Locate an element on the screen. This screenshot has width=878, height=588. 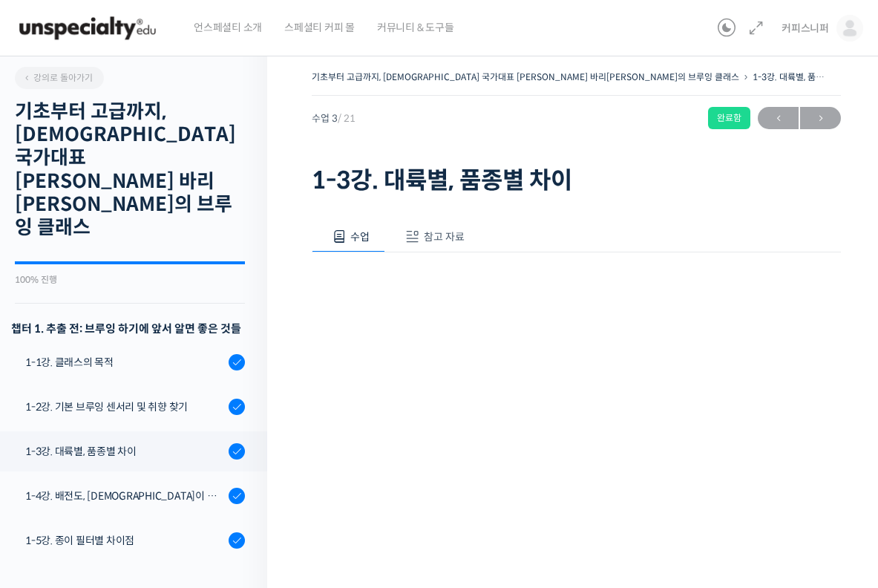
div: 1-3강. 대륙별, 품종별 차이 is located at coordinates (125, 451).